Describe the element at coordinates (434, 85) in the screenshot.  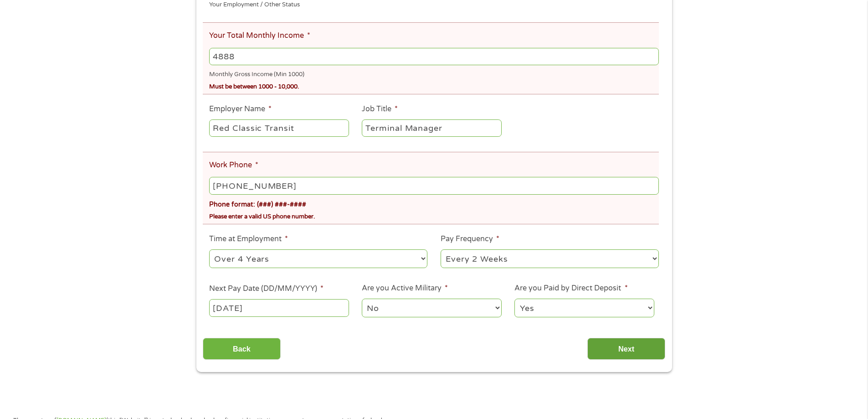
I see `div: Must be between 1000 - 10,000.` at that location.